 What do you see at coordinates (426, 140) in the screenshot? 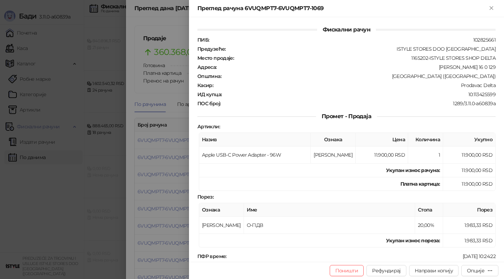
I see `th: Количина` at bounding box center [426, 140].